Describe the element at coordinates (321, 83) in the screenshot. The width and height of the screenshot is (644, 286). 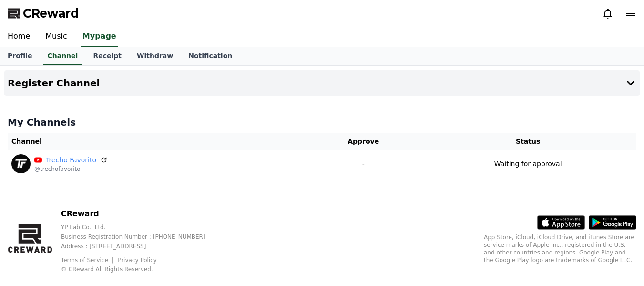
I see `button: Register Channel` at that location.